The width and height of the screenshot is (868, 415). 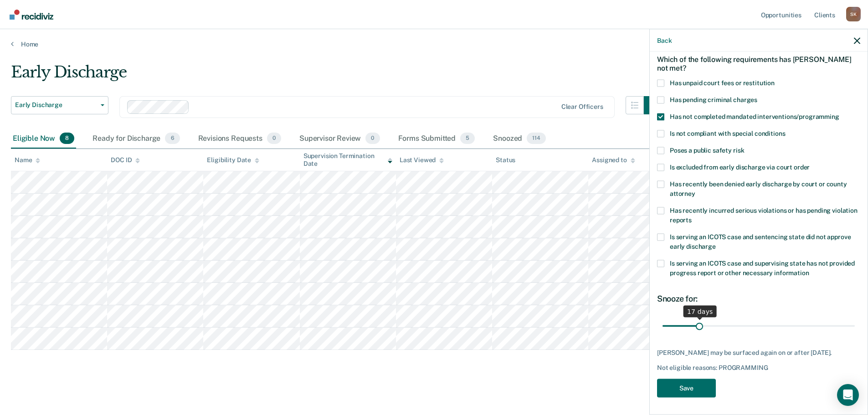 I want to click on div: Snoozed, so click(x=519, y=139).